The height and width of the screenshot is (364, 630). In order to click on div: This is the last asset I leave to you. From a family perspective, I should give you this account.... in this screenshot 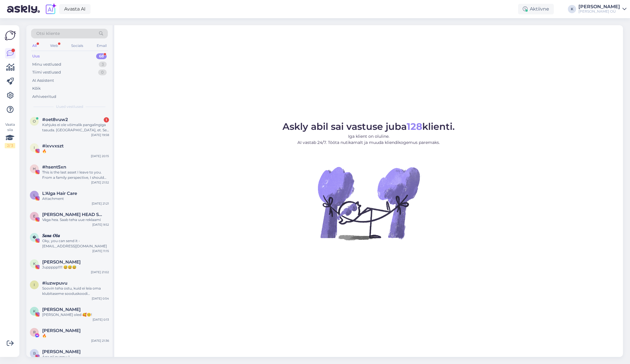, I will do `click(76, 175)`.